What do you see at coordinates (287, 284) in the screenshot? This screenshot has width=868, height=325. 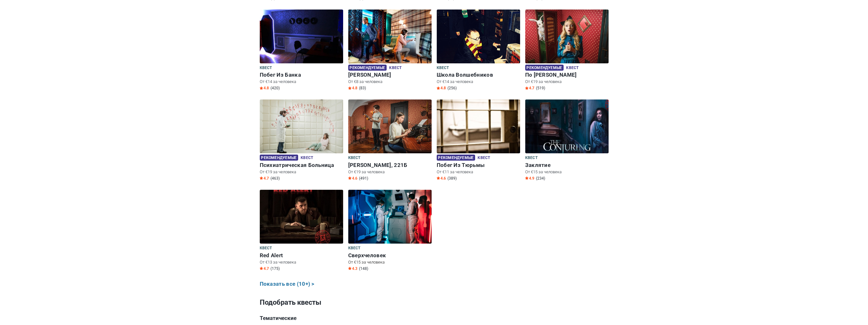 I see `a: Показать все (10+) >` at bounding box center [287, 284].